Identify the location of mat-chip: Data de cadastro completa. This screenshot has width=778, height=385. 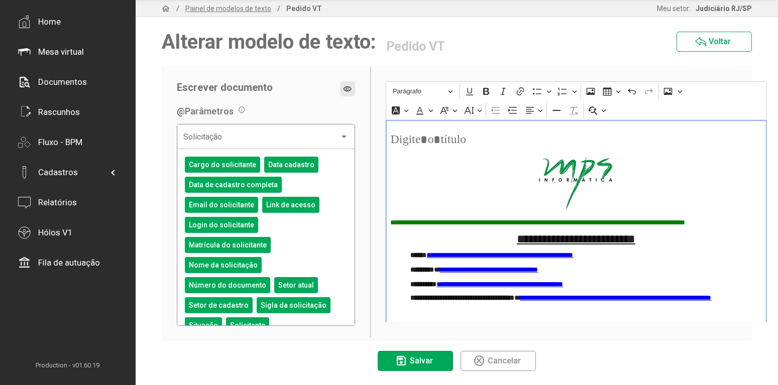
(233, 185).